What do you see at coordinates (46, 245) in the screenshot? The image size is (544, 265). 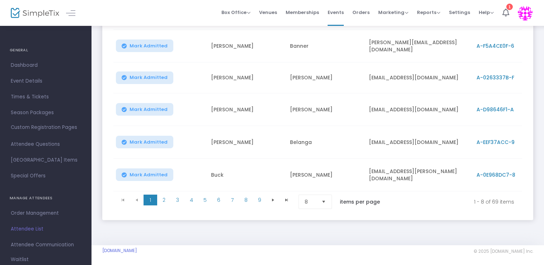 I see `span: Attendee Communication` at bounding box center [46, 245].